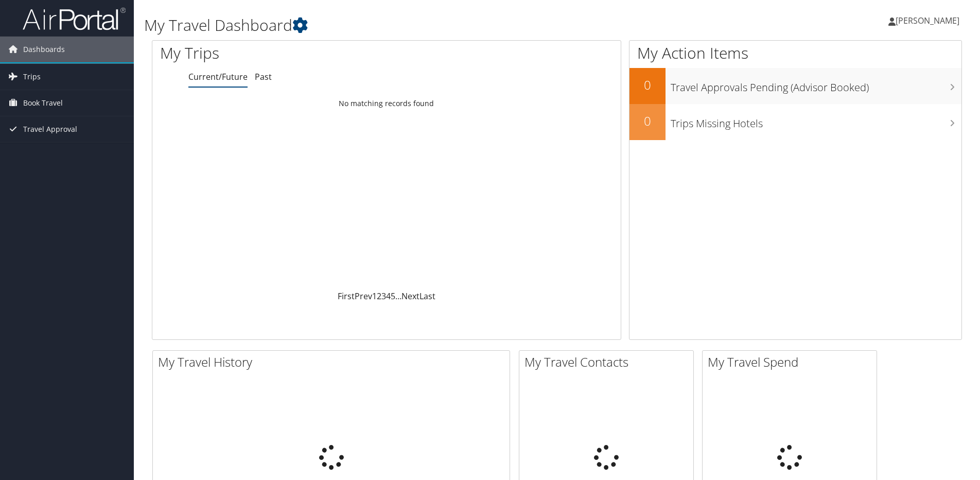 The height and width of the screenshot is (480, 980). What do you see at coordinates (393, 296) in the screenshot?
I see `a: 5` at bounding box center [393, 296].